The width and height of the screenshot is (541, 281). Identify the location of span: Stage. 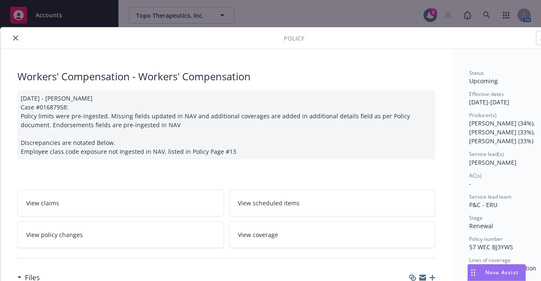
(476, 218).